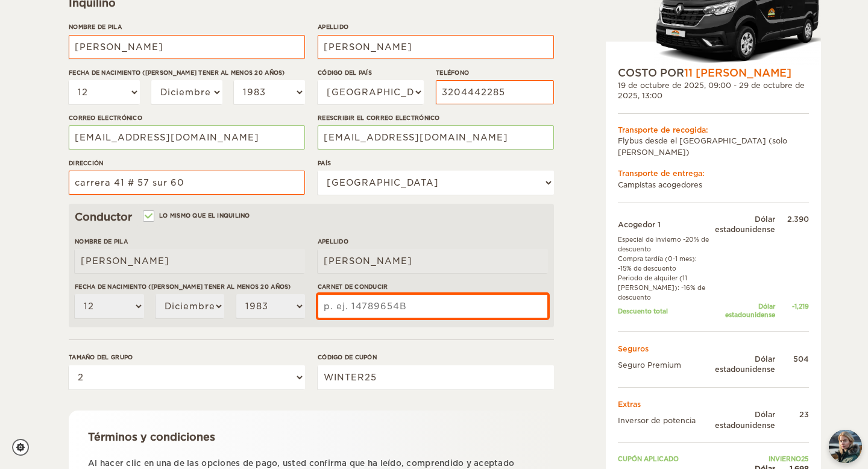  I want to click on font: Cupón aplicado, so click(648, 459).